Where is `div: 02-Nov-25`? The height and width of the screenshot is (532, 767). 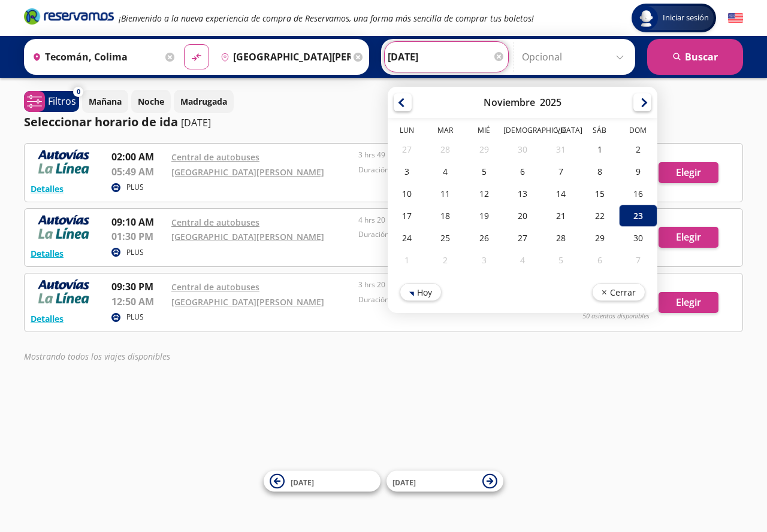 div: 02-Nov-25 is located at coordinates (638, 149).